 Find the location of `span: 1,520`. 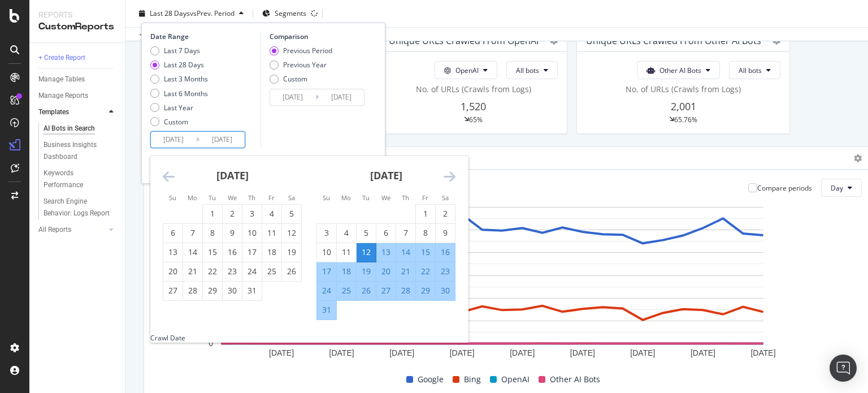

span: 1,520 is located at coordinates (473, 106).